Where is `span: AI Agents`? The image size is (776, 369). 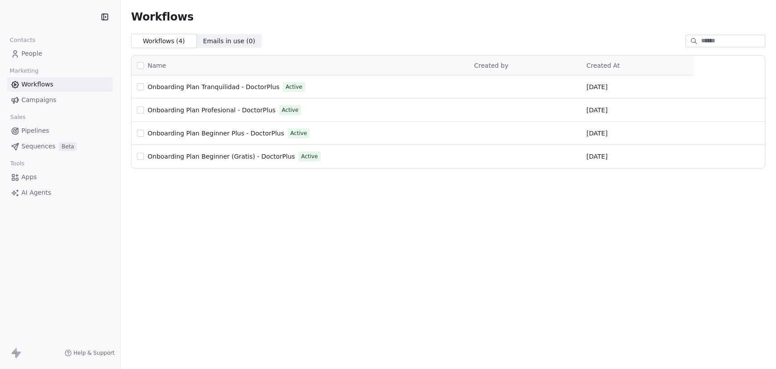
span: AI Agents is located at coordinates (36, 193).